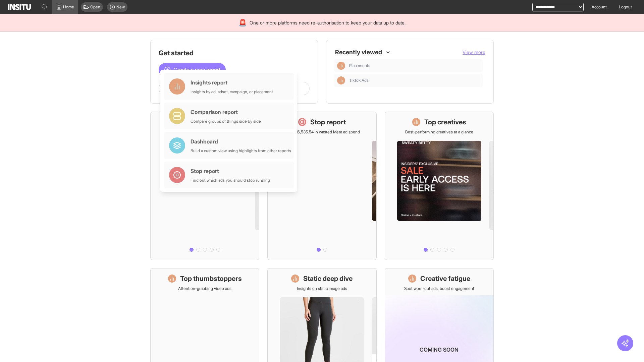 The width and height of the screenshot is (644, 362). Describe the element at coordinates (205, 288) in the screenshot. I see `p: Attention-grabbing video ads` at that location.